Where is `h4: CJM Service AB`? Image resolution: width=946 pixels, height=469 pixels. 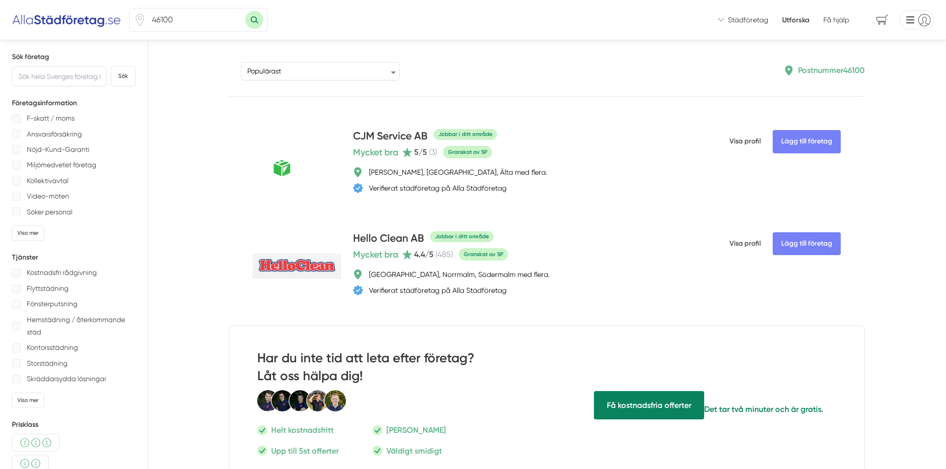 h4: CJM Service AB is located at coordinates (390, 137).